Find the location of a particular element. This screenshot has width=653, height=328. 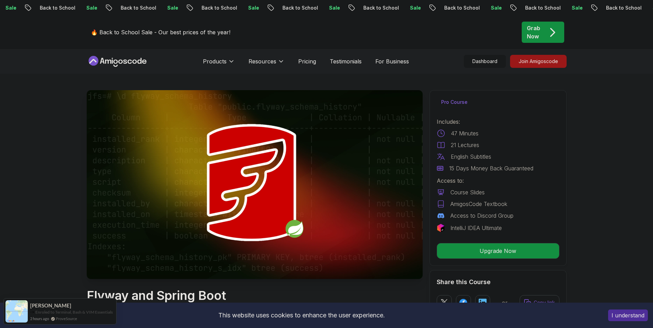

a: Pricing is located at coordinates (307, 61).